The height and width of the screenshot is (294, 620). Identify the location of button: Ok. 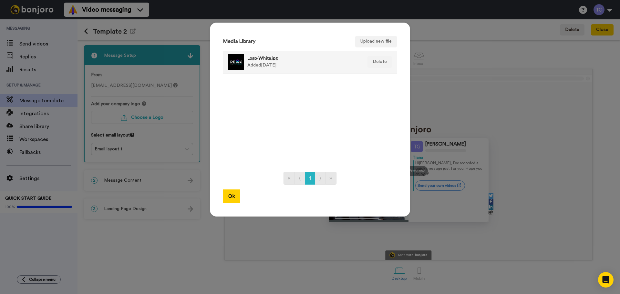
(232, 196).